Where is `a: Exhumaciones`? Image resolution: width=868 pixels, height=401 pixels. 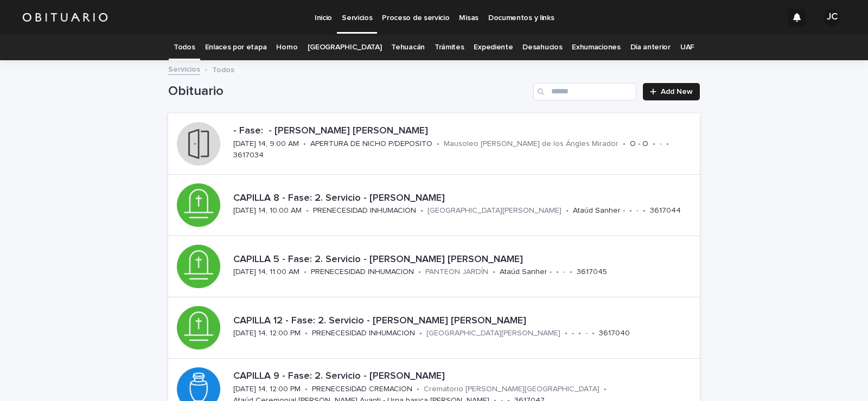 a: Exhumaciones is located at coordinates (596, 47).